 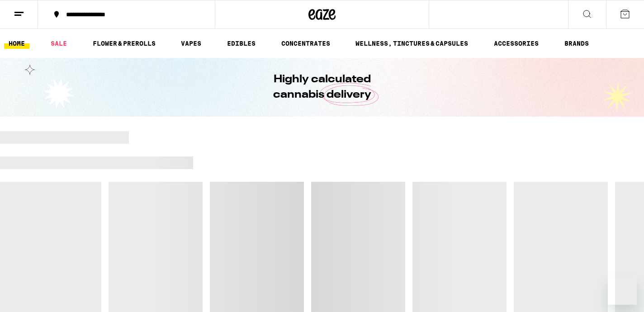 I want to click on a: WELLNESS, TINCTURES & CAPSULES, so click(x=411, y=43).